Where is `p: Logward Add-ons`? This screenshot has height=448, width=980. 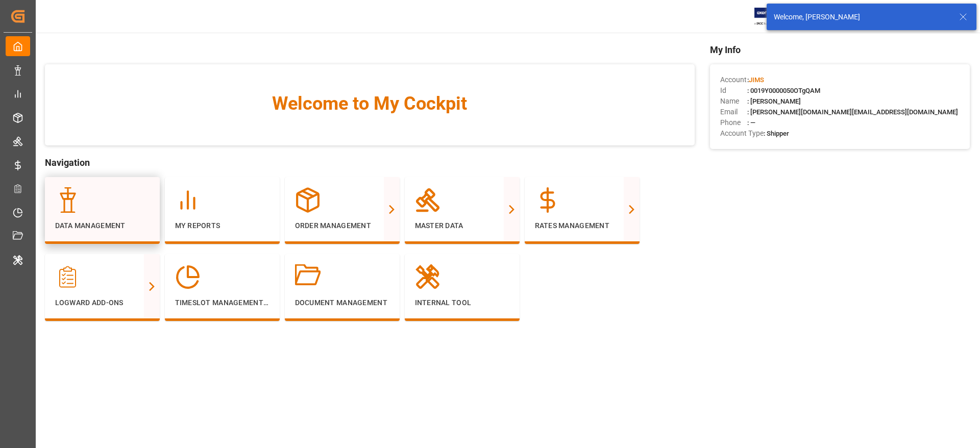
p: Logward Add-ons is located at coordinates (102, 303).